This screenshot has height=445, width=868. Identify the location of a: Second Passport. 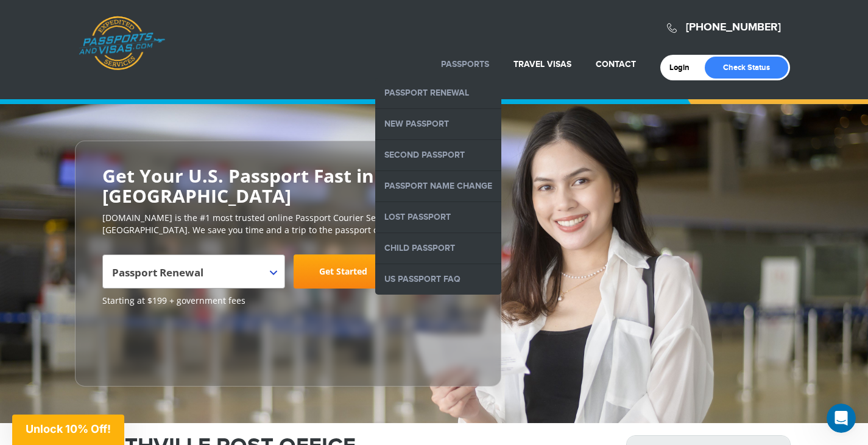
(438, 155).